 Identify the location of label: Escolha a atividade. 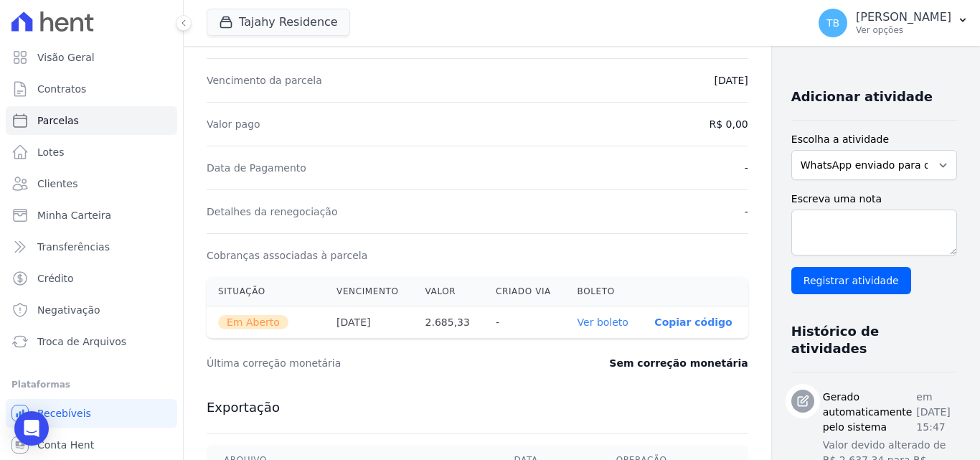
(874, 139).